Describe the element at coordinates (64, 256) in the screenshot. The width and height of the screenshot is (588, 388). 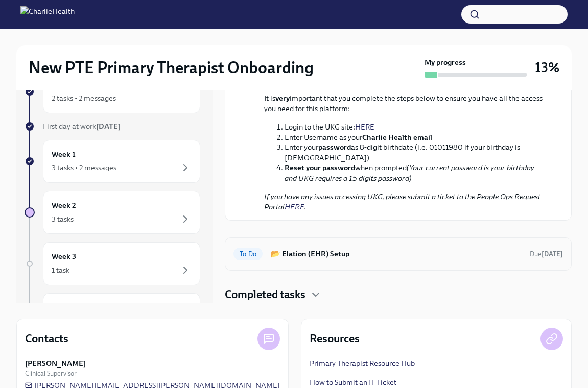
I see `h6: Week 3` at that location.